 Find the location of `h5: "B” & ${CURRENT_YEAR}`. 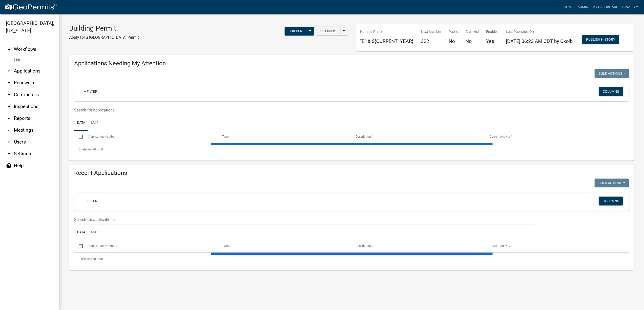

h5: "B” & ${CURRENT_YEAR} is located at coordinates (388, 41).